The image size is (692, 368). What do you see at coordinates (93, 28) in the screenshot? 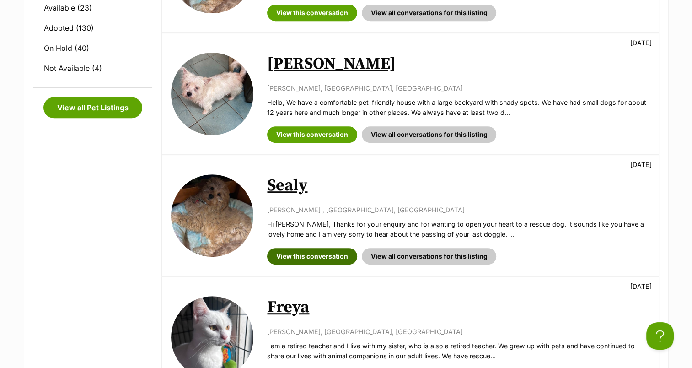
I see `a: Adopted (130)` at bounding box center [93, 28].